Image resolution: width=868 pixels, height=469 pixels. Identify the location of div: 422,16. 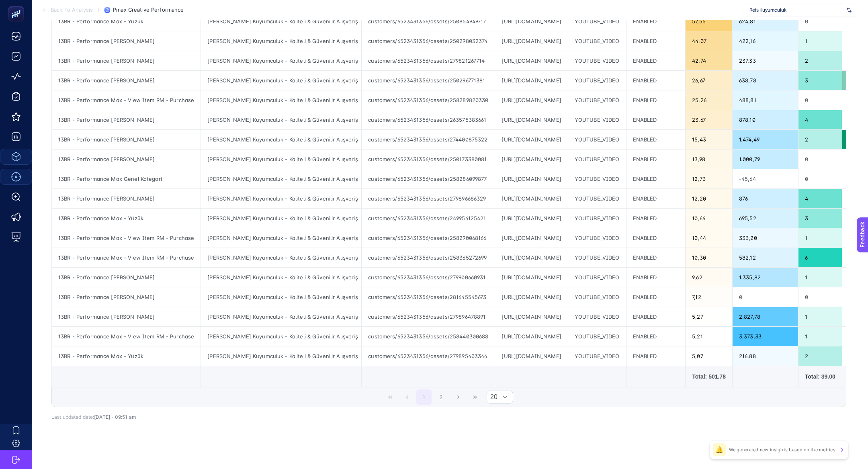
(765, 41).